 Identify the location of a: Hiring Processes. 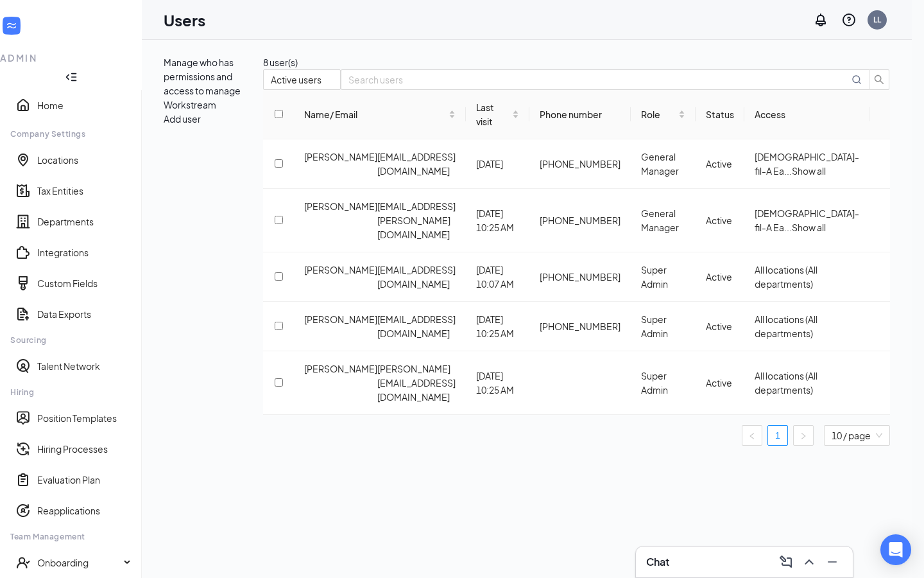
(84, 449).